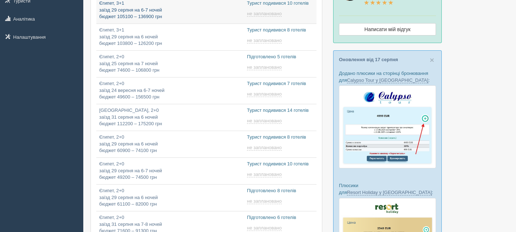  I want to click on a: Оновлення від 17 серпня, so click(368, 59).